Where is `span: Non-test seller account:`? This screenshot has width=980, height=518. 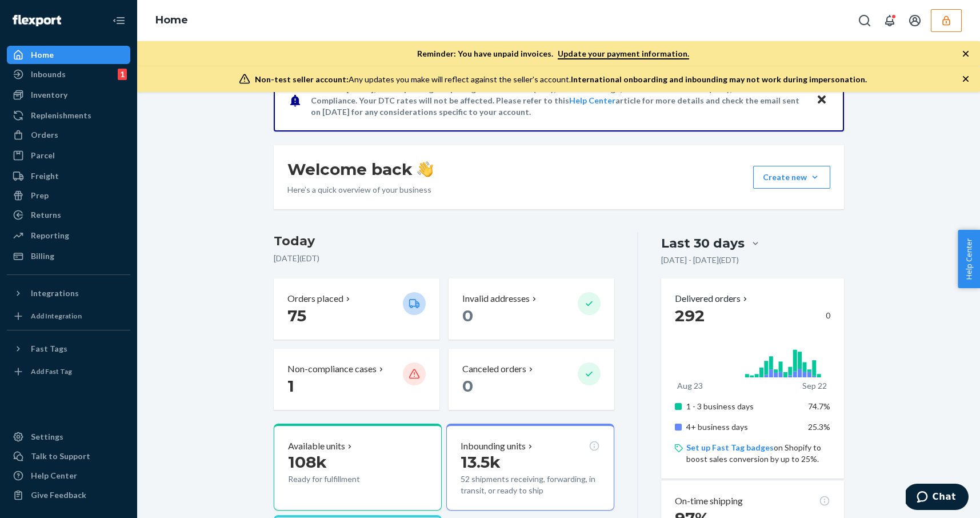 span: Non-test seller account: is located at coordinates (302, 79).